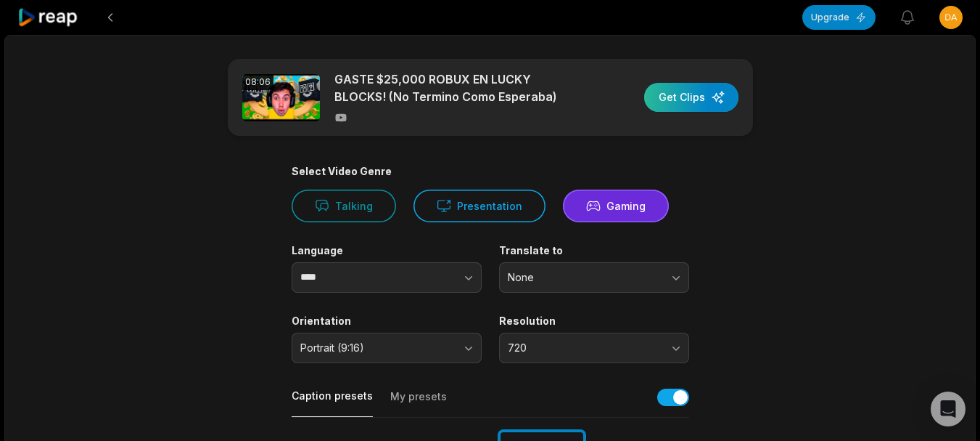  Describe the element at coordinates (595, 277) in the screenshot. I see `button: None` at that location.